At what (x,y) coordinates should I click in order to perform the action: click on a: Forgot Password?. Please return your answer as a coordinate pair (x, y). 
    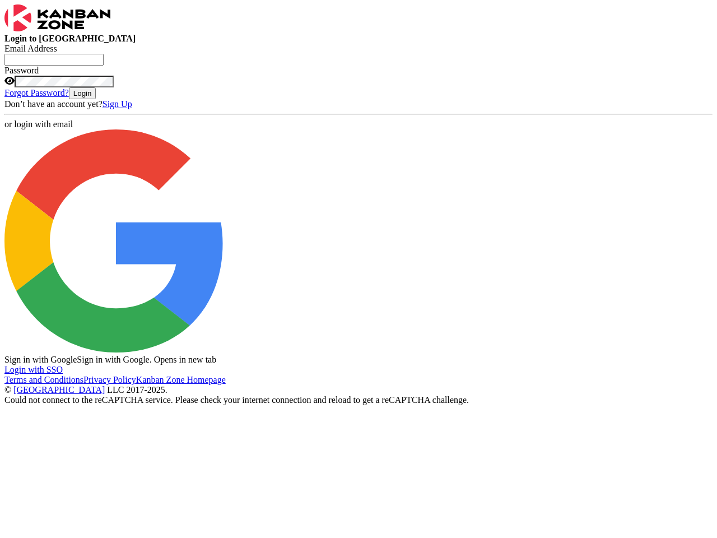
    Looking at the image, I should click on (36, 92).